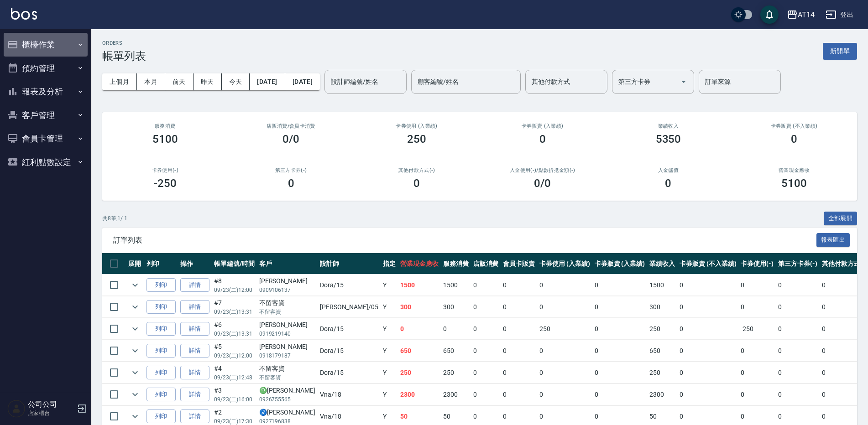 Image resolution: width=868 pixels, height=425 pixels. Describe the element at coordinates (464, 240) in the screenshot. I see `span: 訂單列表` at that location.